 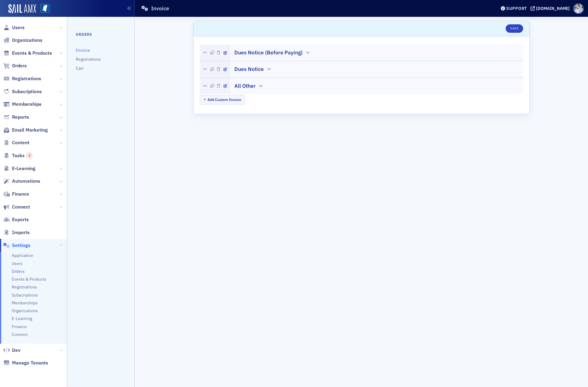 What do you see at coordinates (80, 68) in the screenshot?
I see `a: Cart` at bounding box center [80, 68].